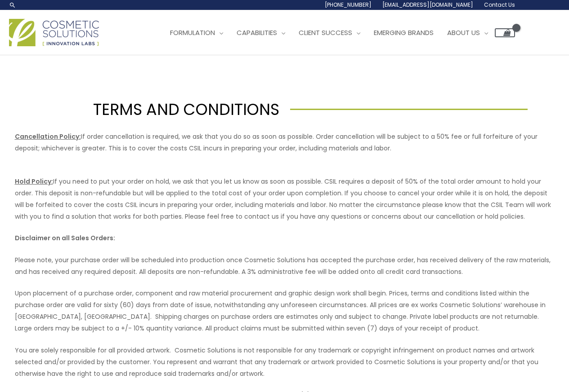 This screenshot has width=569, height=392. I want to click on nav: Site Navigation, so click(336, 33).